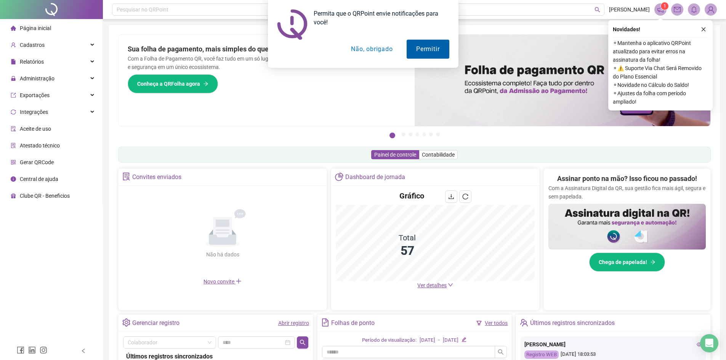 The width and height of the screenshot is (726, 360). I want to click on button: 6, so click(431, 134).